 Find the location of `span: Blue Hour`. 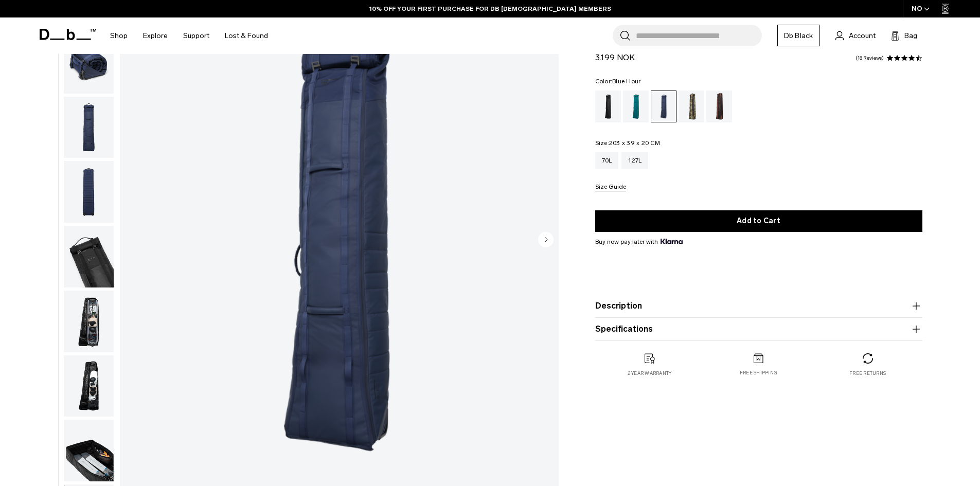

span: Blue Hour is located at coordinates (626, 82).